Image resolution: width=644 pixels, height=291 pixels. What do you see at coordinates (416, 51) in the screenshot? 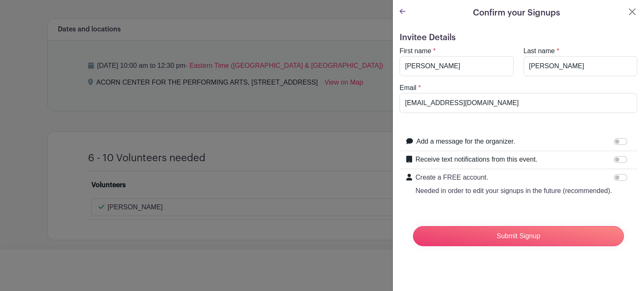
I see `label: First name` at bounding box center [416, 51].